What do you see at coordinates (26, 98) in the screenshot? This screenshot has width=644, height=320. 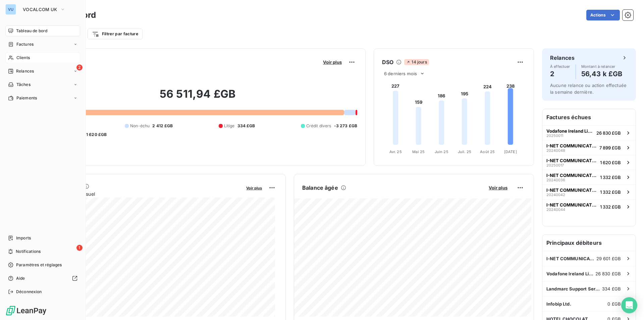 I see `span: Paiements` at bounding box center [26, 98].